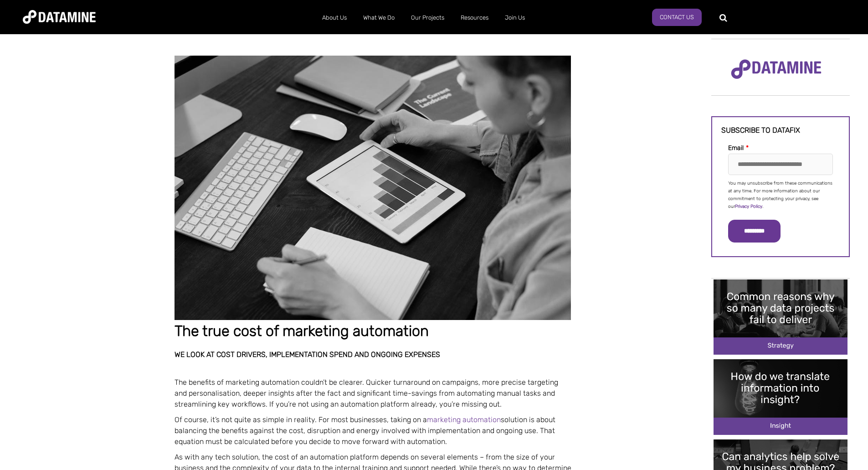 This screenshot has height=470, width=868. What do you see at coordinates (776, 69) in the screenshot?
I see `img: Datamine Logo No Strapline - Purple` at bounding box center [776, 69].